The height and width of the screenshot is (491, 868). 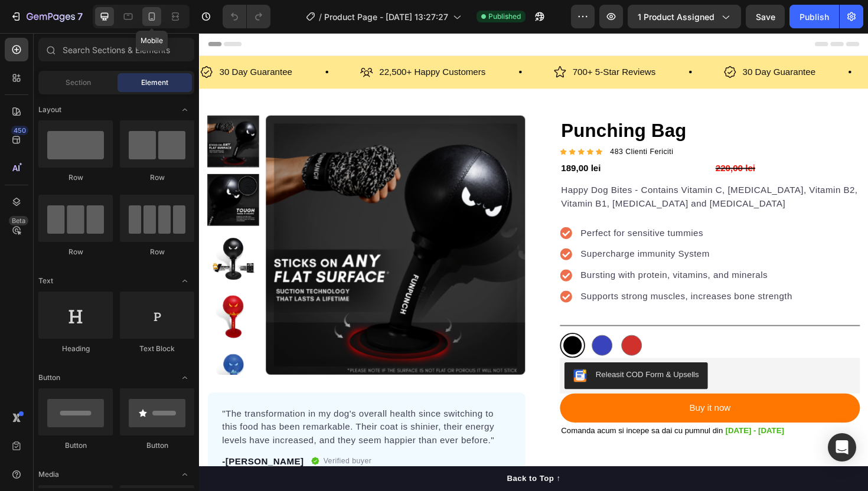 I want to click on p: Verified buyer, so click(x=157, y=453).